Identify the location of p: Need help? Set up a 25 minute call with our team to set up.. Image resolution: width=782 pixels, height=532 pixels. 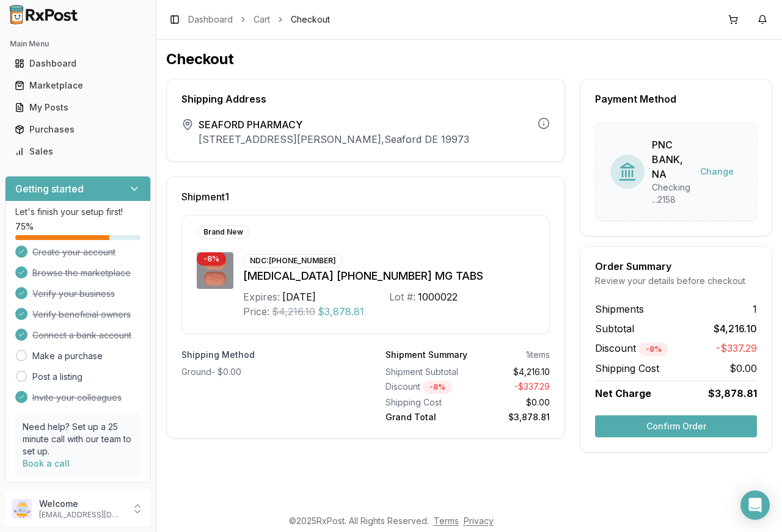
(77, 439).